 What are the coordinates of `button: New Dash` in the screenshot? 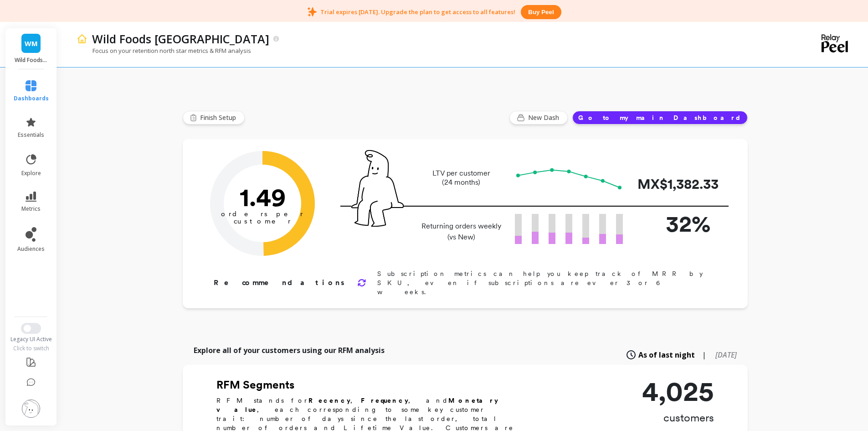 It's located at (539, 117).